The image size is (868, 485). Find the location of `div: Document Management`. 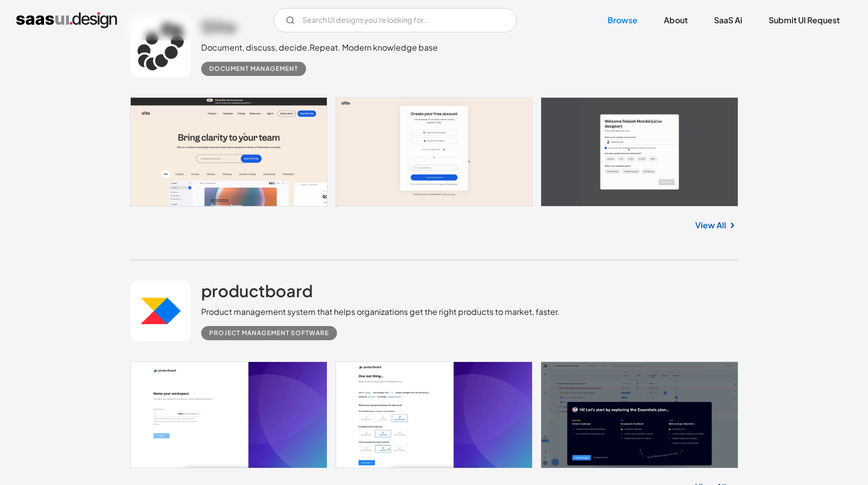

div: Document Management is located at coordinates (254, 69).